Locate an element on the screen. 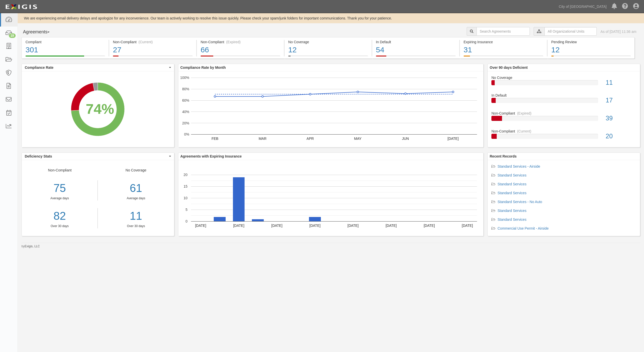 This screenshot has height=352, width=644. text: 5 is located at coordinates (186, 210).